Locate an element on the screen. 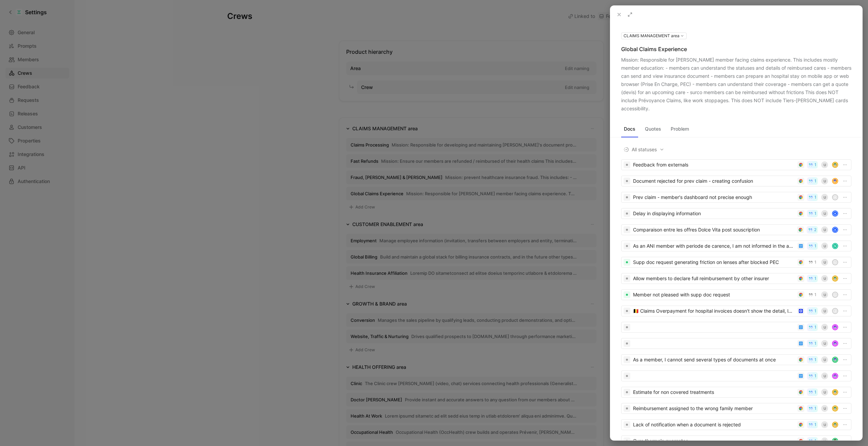 Image resolution: width=868 pixels, height=446 pixels. div: As a member, I cannot send several types of documents at once is located at coordinates (713, 360).